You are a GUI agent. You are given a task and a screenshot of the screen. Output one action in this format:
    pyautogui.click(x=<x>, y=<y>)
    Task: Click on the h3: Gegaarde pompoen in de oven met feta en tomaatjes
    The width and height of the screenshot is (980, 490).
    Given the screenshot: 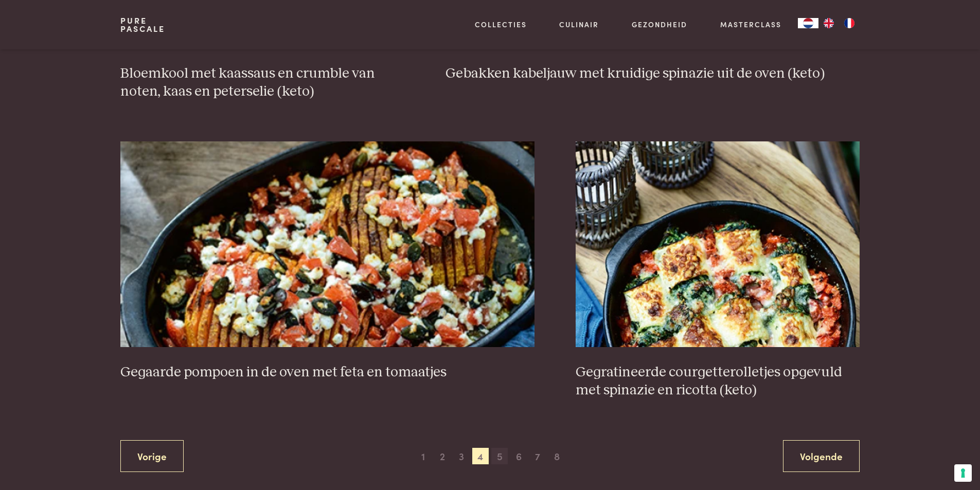 What is the action you would take?
    pyautogui.click(x=328, y=372)
    